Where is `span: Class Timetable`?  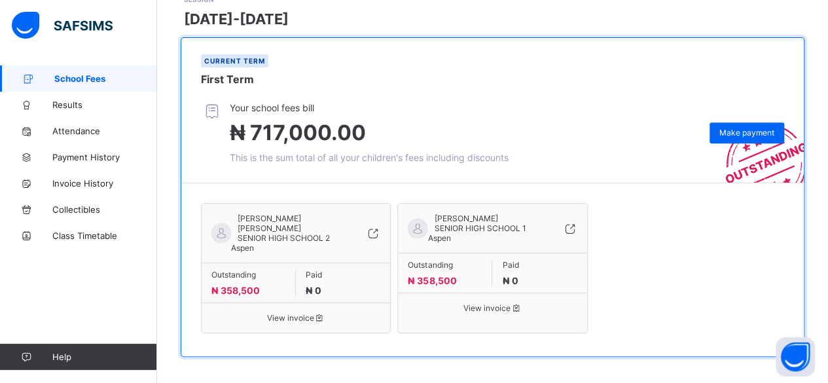
span: Class Timetable is located at coordinates (105, 236).